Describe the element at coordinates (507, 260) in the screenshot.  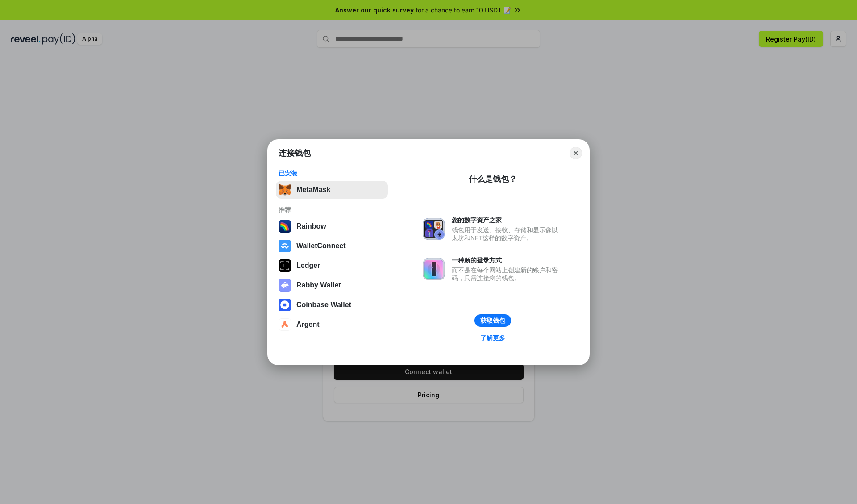
I see `div: 一种新的登录方式` at that location.